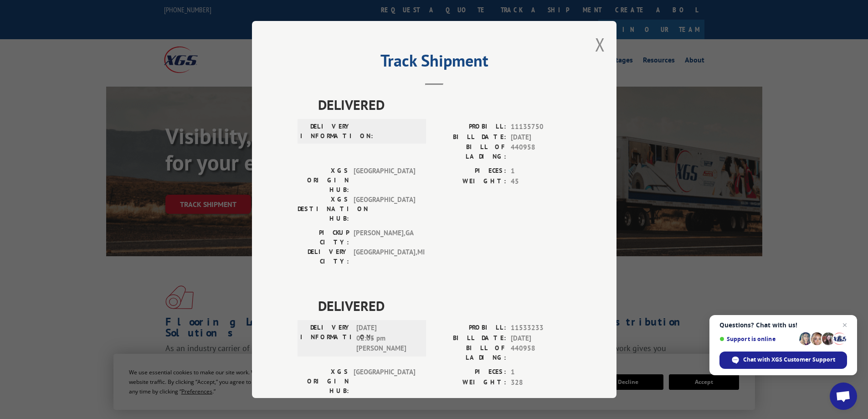 The image size is (868, 419). What do you see at coordinates (323, 238) in the screenshot?
I see `label: PICKUP CITY:` at bounding box center [323, 238].